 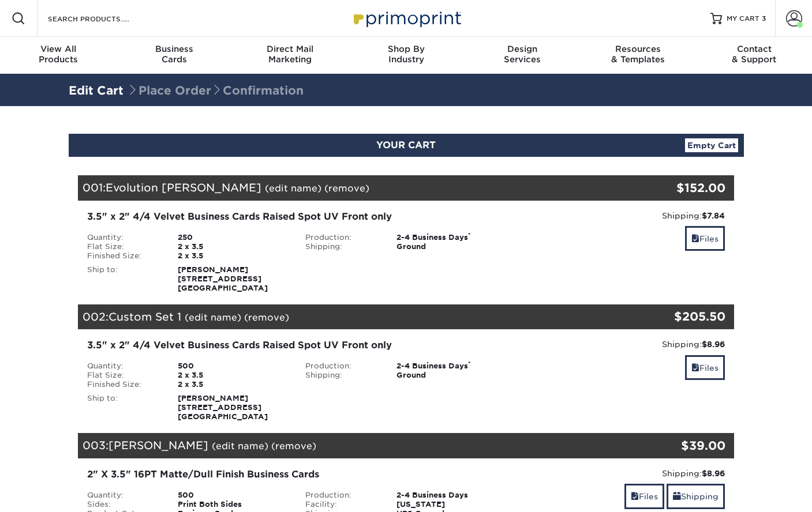 What do you see at coordinates (352, 317) in the screenshot?
I see `div: 002:` at bounding box center [352, 317].